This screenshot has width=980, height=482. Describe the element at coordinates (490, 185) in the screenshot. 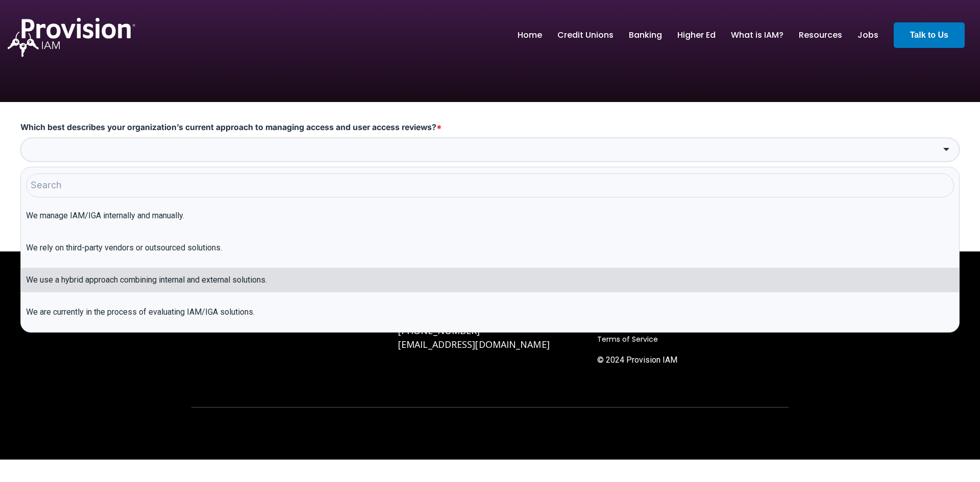

I see `input: Search` at that location.